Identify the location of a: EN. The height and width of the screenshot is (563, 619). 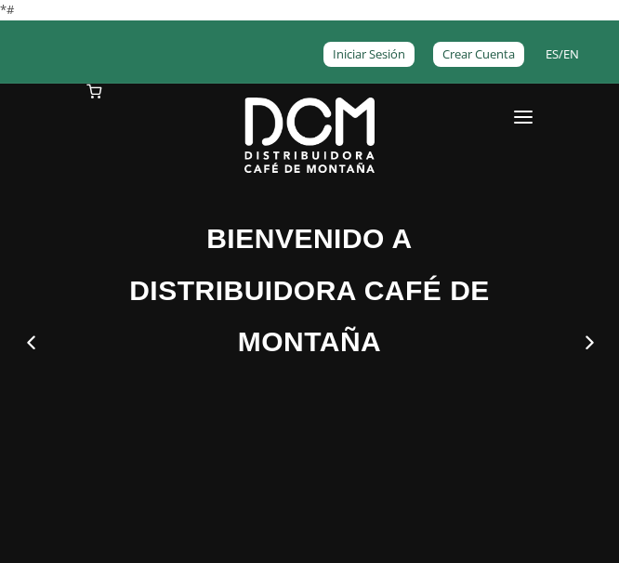
(571, 54).